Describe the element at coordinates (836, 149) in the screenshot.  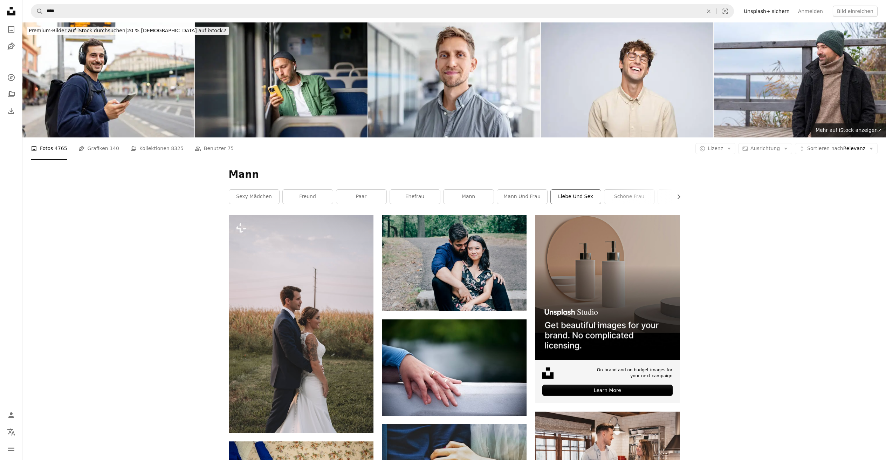
I see `span: Relevanz` at that location.